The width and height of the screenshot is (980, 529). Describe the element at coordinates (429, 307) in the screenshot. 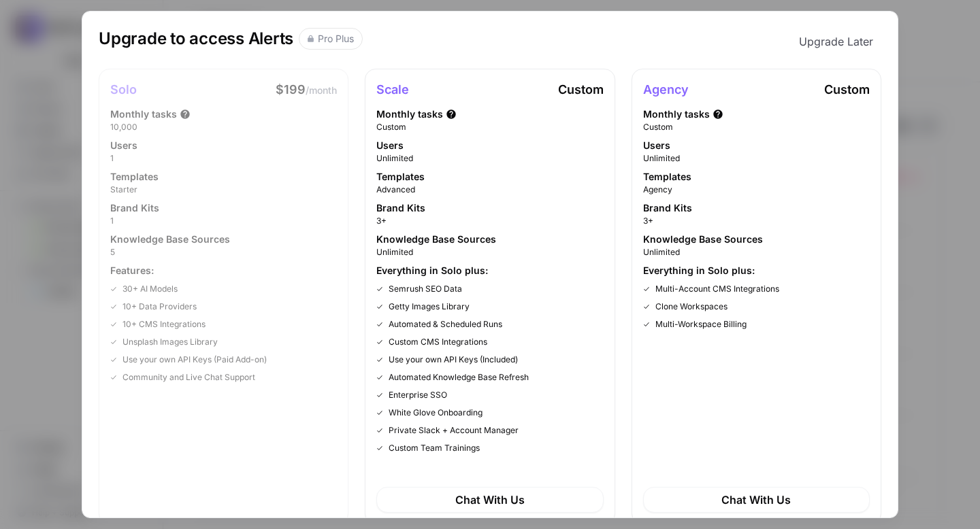

I see `span: Getty Images Library` at that location.